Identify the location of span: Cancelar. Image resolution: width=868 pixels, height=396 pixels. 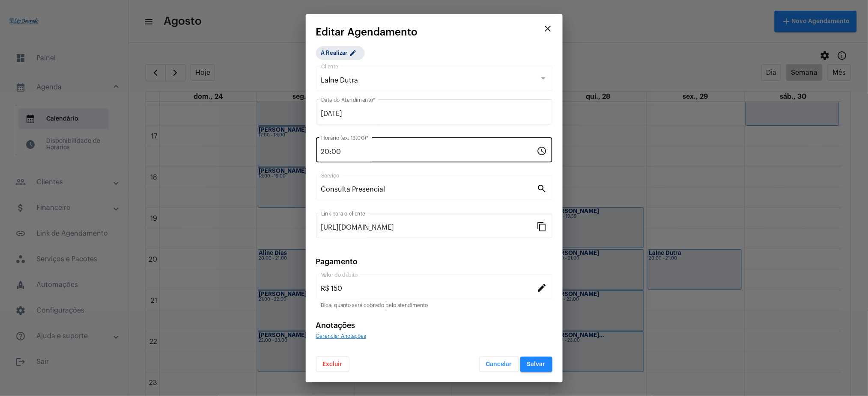
(499, 364).